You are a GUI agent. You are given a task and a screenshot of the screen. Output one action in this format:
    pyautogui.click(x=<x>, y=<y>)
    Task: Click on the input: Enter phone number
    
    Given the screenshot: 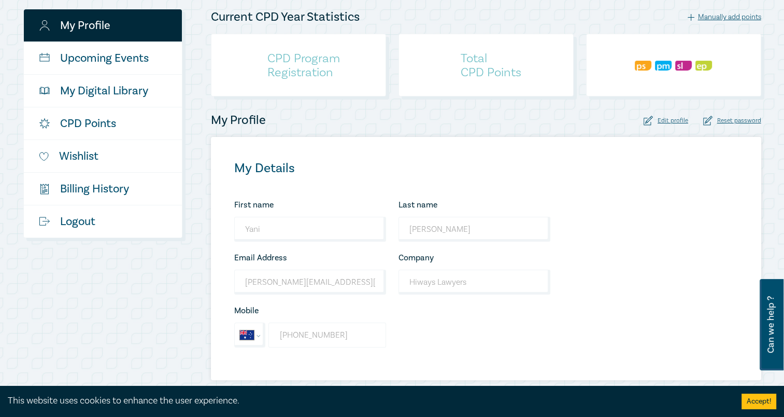 What is the action you would take?
    pyautogui.click(x=327, y=335)
    